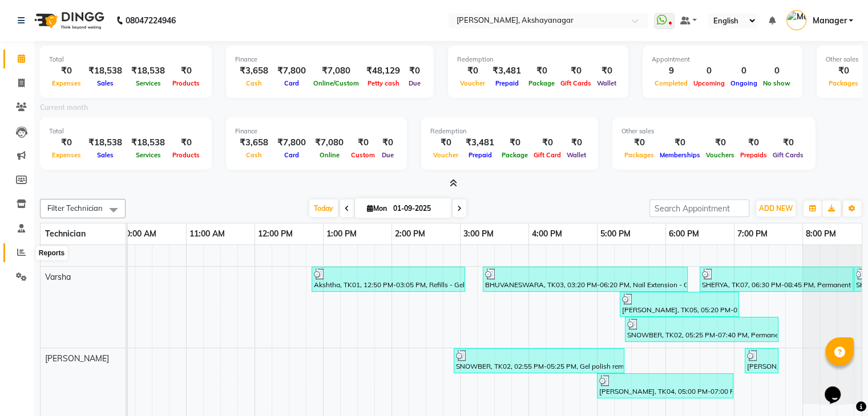  Describe the element at coordinates (376, 208) in the screenshot. I see `span: Mon` at that location.